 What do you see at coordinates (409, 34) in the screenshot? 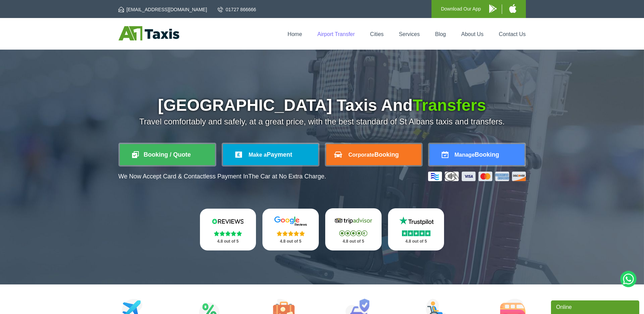
I see `a: Services` at bounding box center [409, 34].